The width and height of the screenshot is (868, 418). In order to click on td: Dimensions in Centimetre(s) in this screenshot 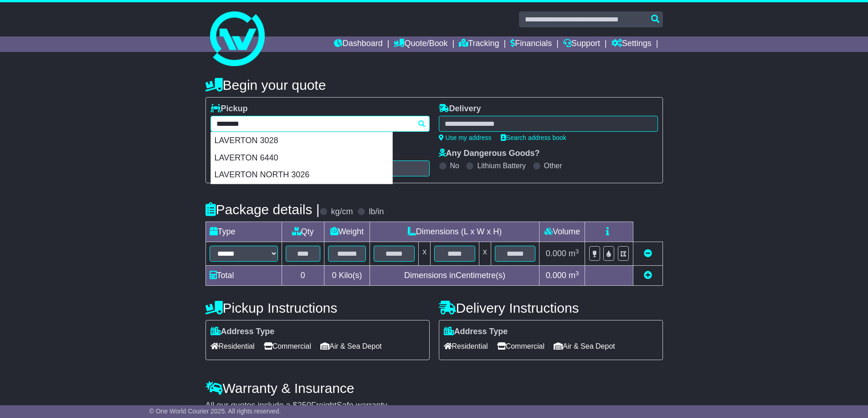, I will do `click(454, 276)`.